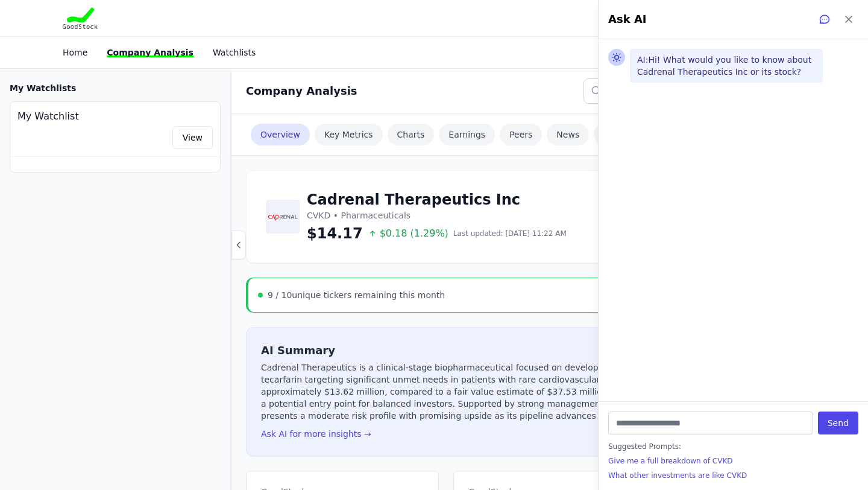  Describe the element at coordinates (115, 117) in the screenshot. I see `h4: My Watchlist` at that location.